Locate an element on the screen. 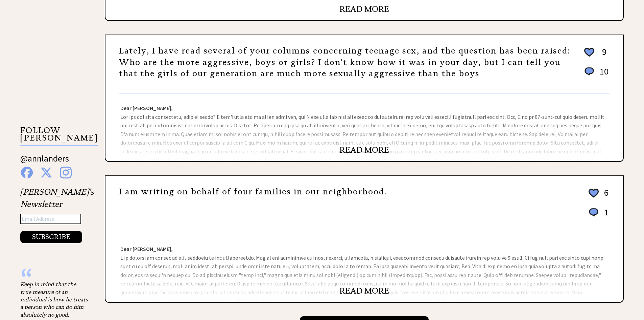  img: instagram%20blue.png is located at coordinates (65, 172).